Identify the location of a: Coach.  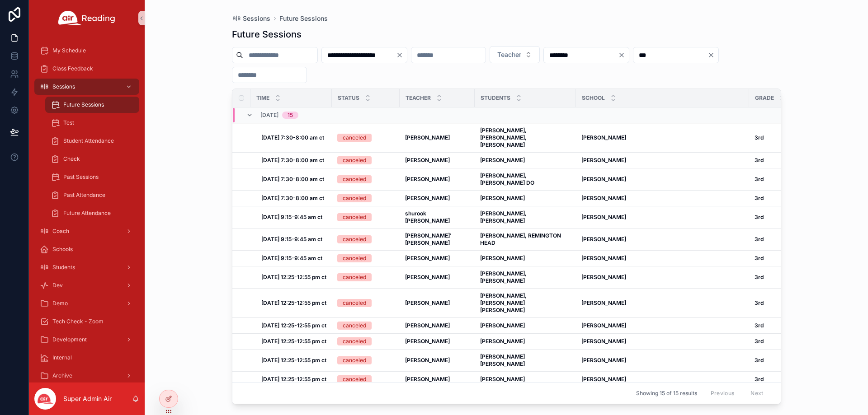
(87, 231).